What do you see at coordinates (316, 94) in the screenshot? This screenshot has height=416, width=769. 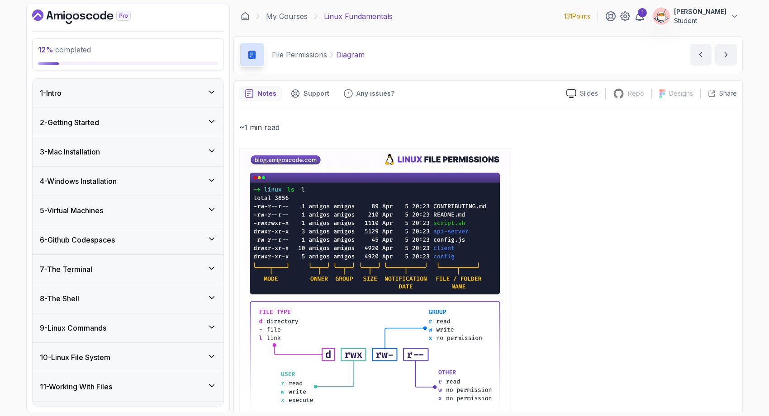 I see `p: Support` at bounding box center [316, 94].